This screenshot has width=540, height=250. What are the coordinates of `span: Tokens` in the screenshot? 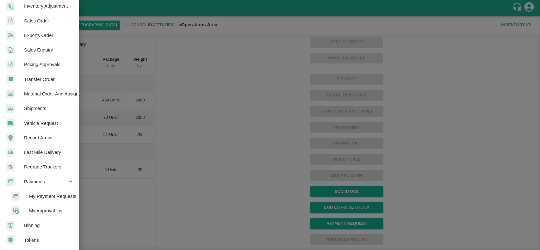 It's located at (49, 241).